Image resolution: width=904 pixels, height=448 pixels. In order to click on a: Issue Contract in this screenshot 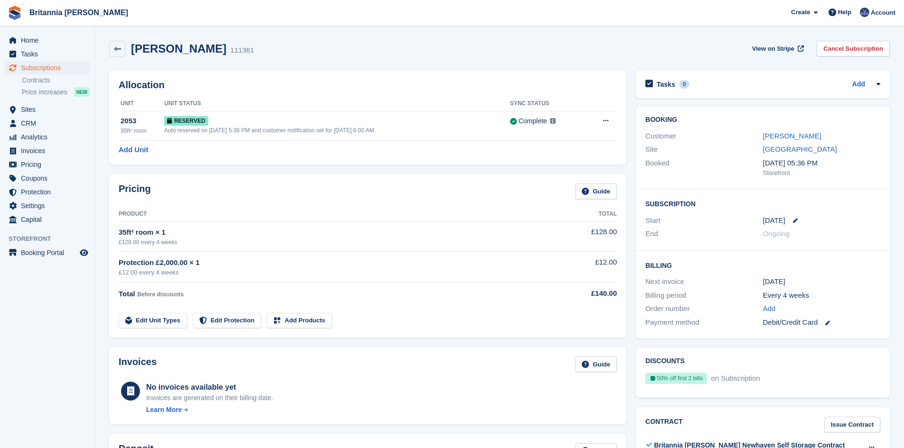, I will do `click(852, 425)`.